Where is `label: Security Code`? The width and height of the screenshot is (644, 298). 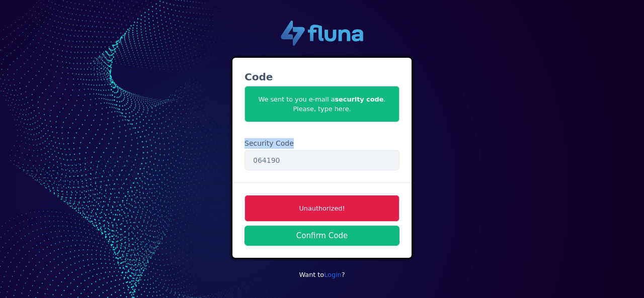 label: Security Code is located at coordinates (269, 143).